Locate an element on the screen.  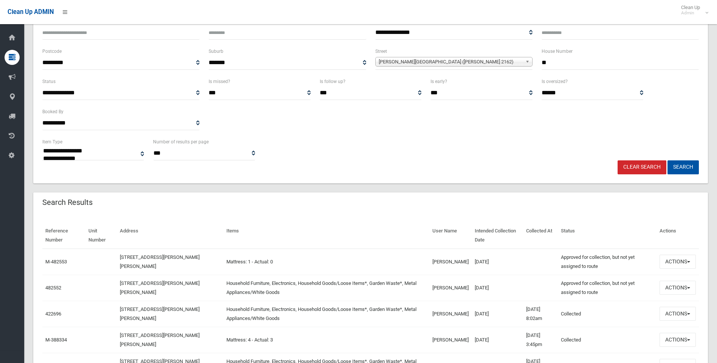
a: M-388334 is located at coordinates (56, 340).